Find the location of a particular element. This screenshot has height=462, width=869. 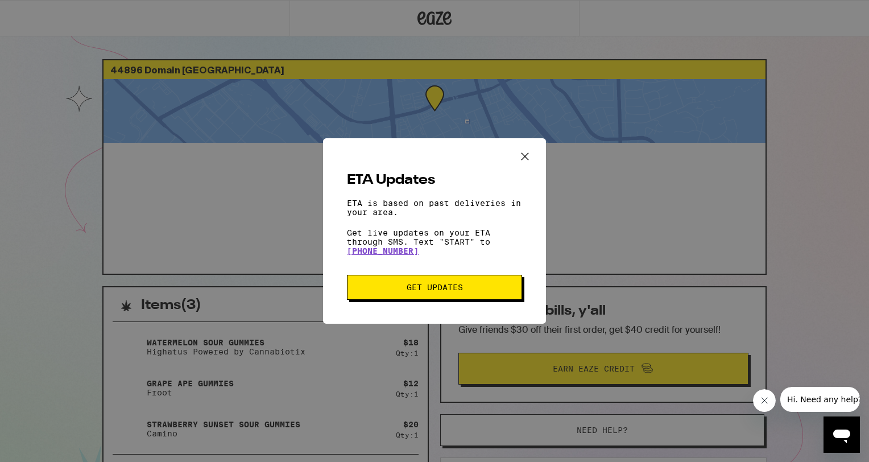

button: Get Updates is located at coordinates (434, 287).